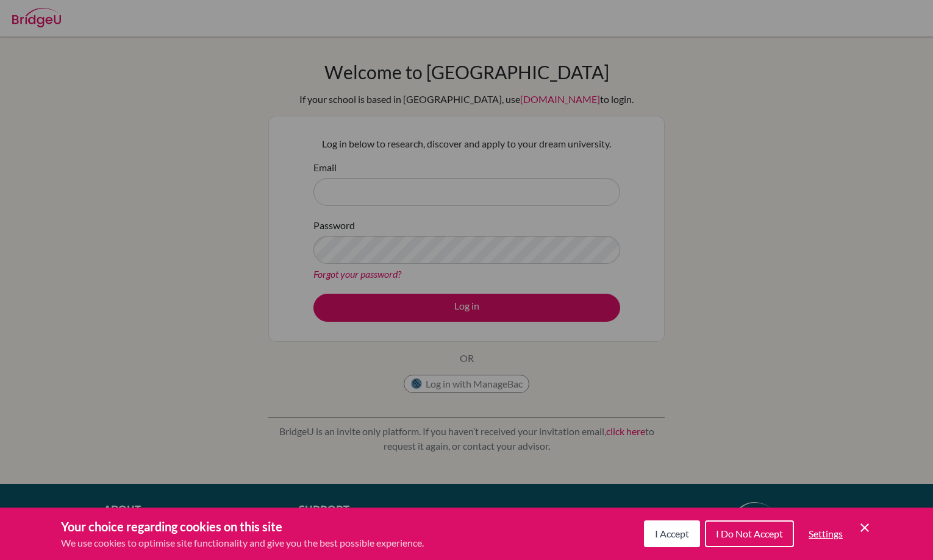 This screenshot has height=560, width=933. I want to click on span: I Do Not Accept, so click(749, 533).